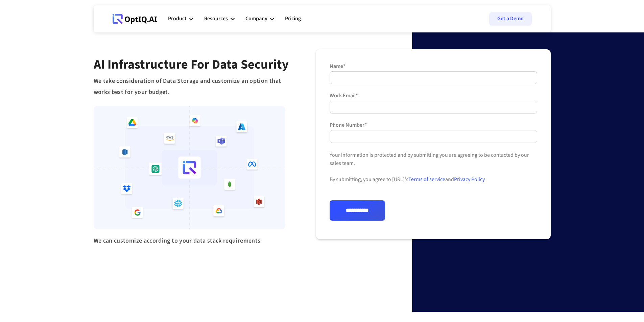 This screenshot has width=644, height=322. What do you see at coordinates (434, 66) in the screenshot?
I see `label: Name*` at bounding box center [434, 66].